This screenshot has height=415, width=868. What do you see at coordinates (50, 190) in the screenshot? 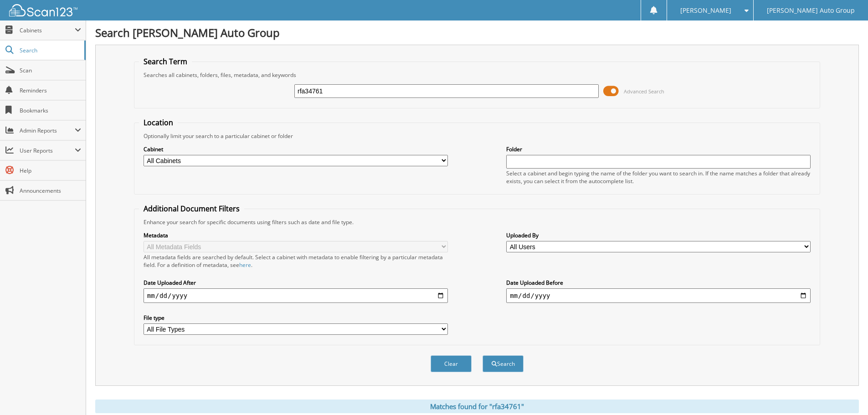
I see `span: Announcements` at bounding box center [50, 190].